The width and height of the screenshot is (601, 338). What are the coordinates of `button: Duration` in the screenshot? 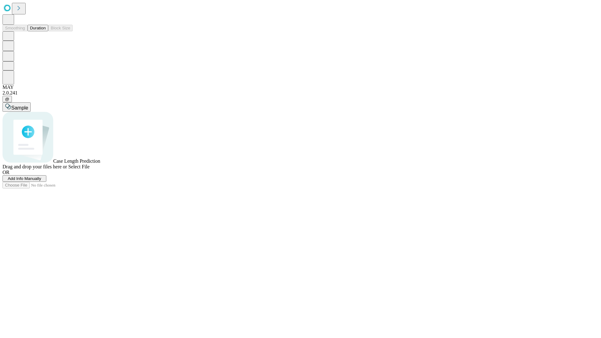 It's located at (38, 28).